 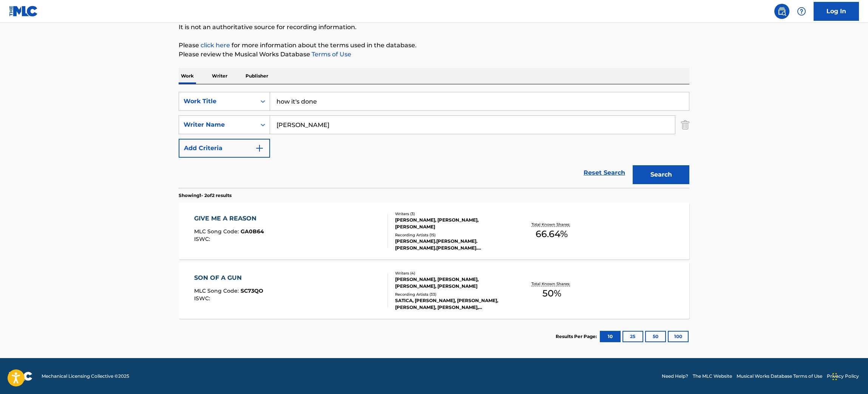 I want to click on button: 50, so click(x=655, y=336).